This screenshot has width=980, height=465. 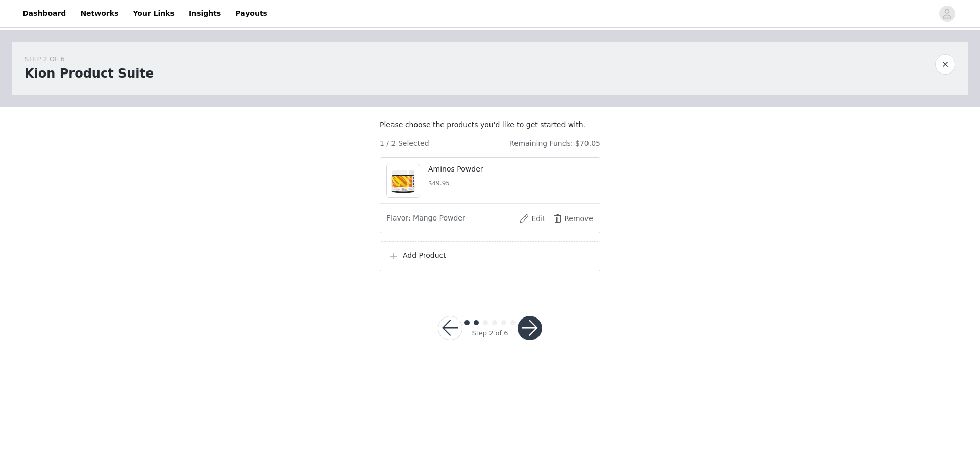 I want to click on a: Insights, so click(x=205, y=13).